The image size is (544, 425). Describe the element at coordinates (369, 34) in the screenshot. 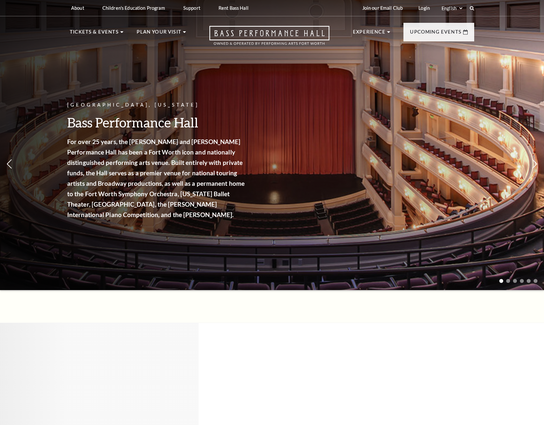

I see `p: Experience` at that location.